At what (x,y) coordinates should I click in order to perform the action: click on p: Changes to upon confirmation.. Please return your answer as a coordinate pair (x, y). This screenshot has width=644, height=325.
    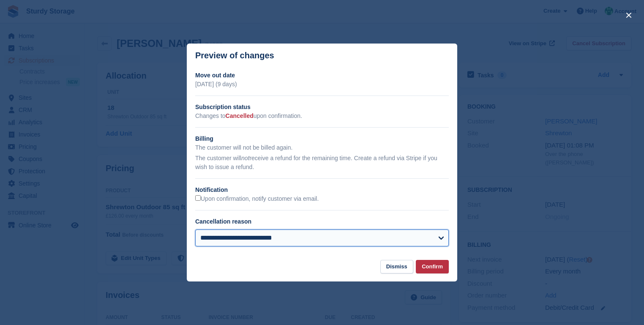
    Looking at the image, I should click on (322, 116).